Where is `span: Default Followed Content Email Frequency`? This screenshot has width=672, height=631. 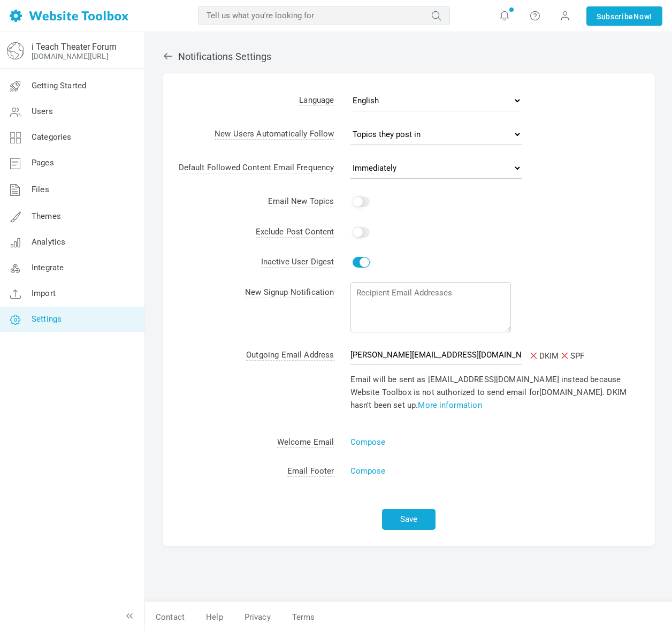 span: Default Followed Content Email Frequency is located at coordinates (257, 168).